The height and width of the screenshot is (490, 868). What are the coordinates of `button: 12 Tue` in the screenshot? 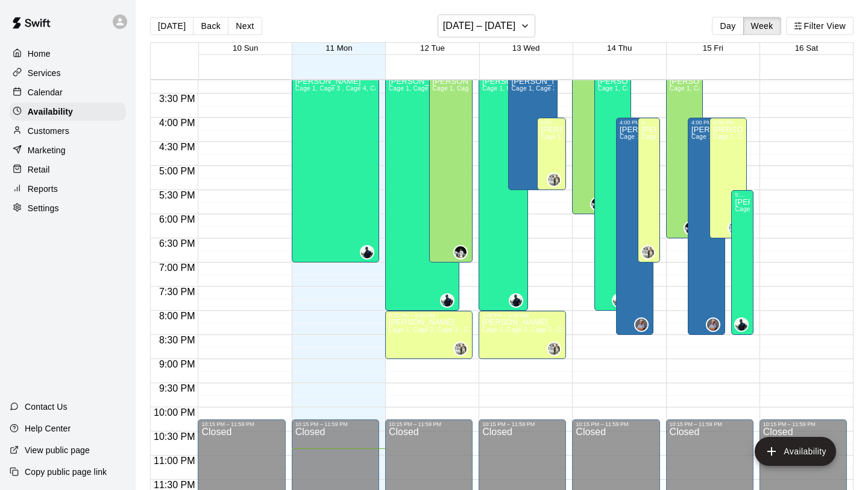 It's located at (432, 48).